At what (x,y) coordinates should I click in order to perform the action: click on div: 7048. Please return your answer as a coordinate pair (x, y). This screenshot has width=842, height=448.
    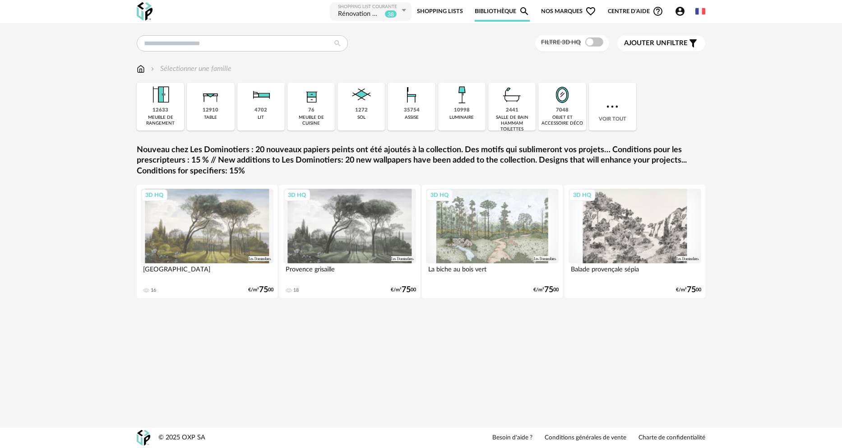
    Looking at the image, I should click on (563, 110).